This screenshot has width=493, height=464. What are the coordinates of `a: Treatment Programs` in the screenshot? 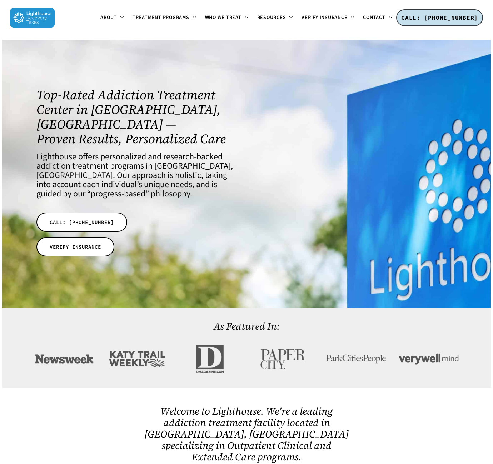 It's located at (164, 18).